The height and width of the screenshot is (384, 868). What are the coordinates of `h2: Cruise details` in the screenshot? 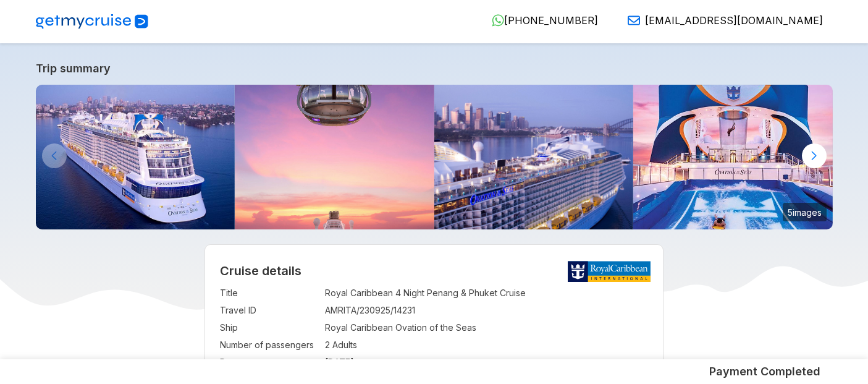 It's located at (434, 270).